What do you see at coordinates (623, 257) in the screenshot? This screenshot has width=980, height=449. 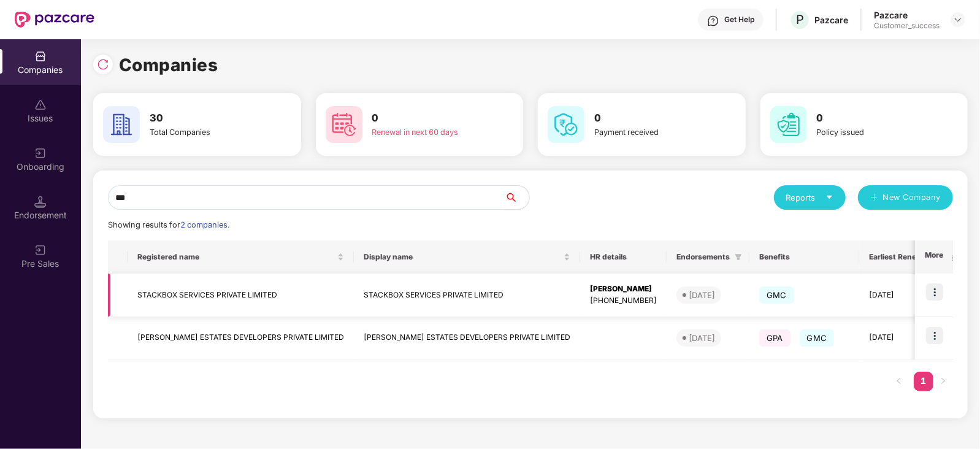 I see `th: HR details` at bounding box center [623, 257].